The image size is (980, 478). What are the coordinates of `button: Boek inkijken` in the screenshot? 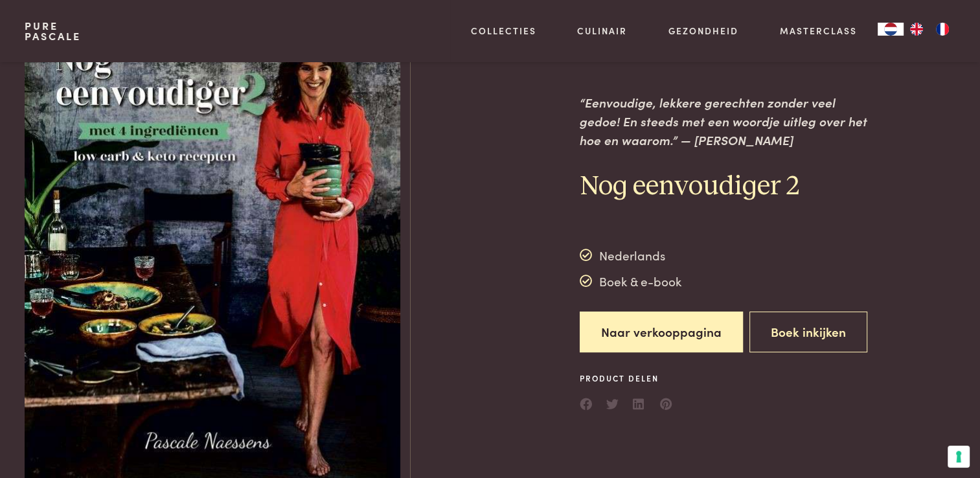 It's located at (809, 331).